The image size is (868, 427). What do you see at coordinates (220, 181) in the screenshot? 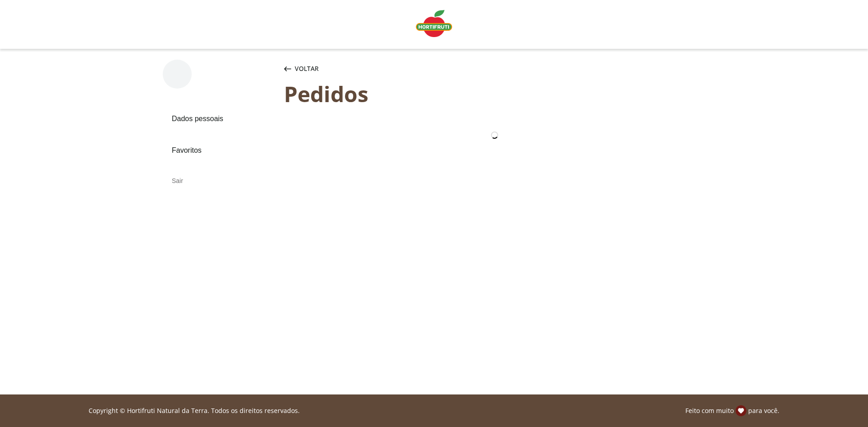
I see `div: Sair` at bounding box center [220, 181].